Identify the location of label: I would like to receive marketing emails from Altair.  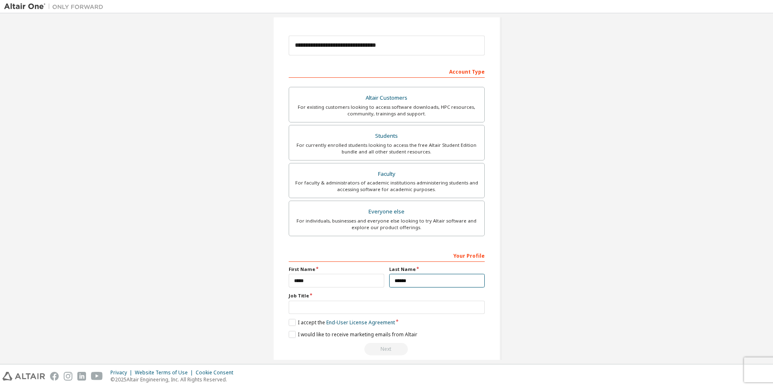
(353, 334).